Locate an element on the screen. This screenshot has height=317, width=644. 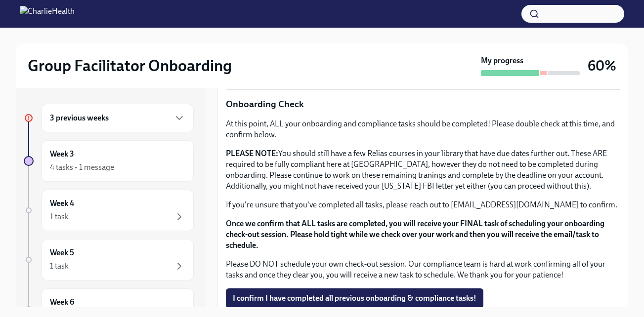
h6: 3 previous weeks is located at coordinates (79, 118).